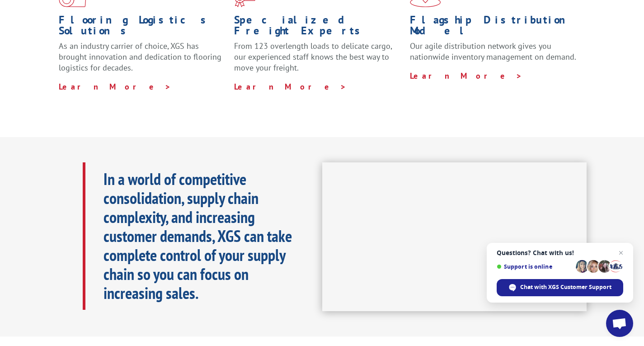 This screenshot has width=644, height=346. What do you see at coordinates (493, 51) in the screenshot?
I see `span: Our agile distribution network gives you nationwide inventory management on demand.` at bounding box center [493, 51].